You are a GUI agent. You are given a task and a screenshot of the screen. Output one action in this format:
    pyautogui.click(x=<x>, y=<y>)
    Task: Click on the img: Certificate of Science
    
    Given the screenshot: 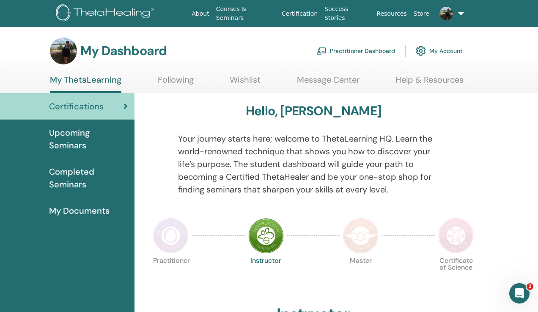 What is the action you would take?
    pyautogui.click(x=456, y=235)
    